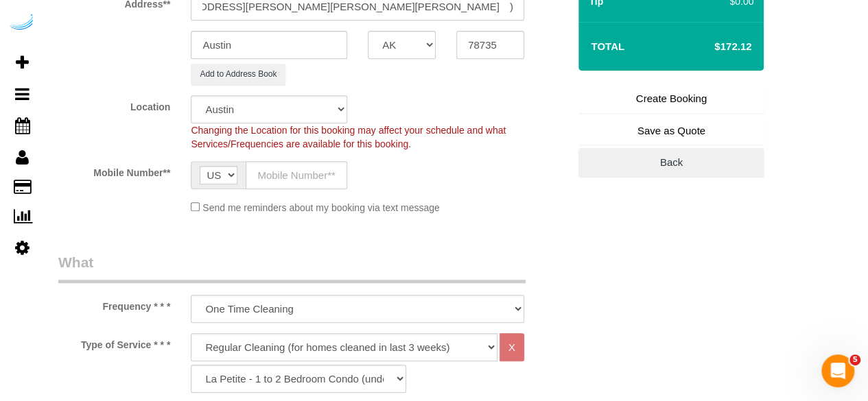 This screenshot has height=401, width=868. I want to click on label: Type of Service * * *, so click(114, 342).